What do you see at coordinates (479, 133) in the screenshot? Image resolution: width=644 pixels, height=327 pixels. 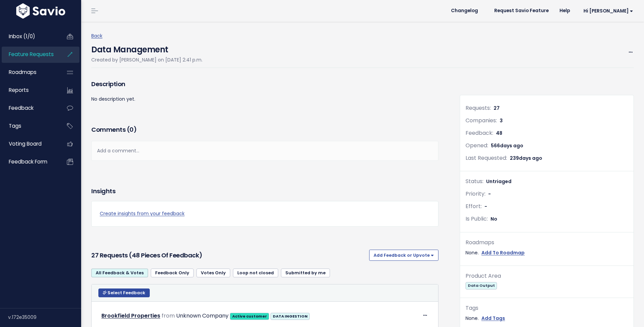 I see `span: Feedback:` at bounding box center [479, 133].